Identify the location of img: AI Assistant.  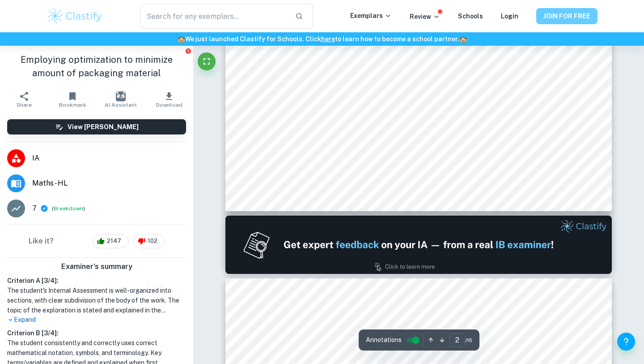
(120, 97).